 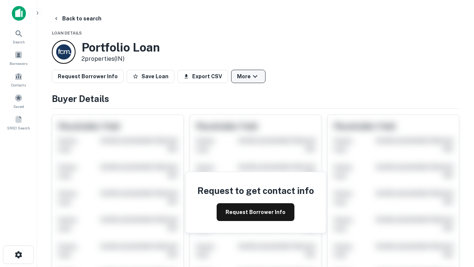 What do you see at coordinates (19, 36) in the screenshot?
I see `a: Search` at bounding box center [19, 36].